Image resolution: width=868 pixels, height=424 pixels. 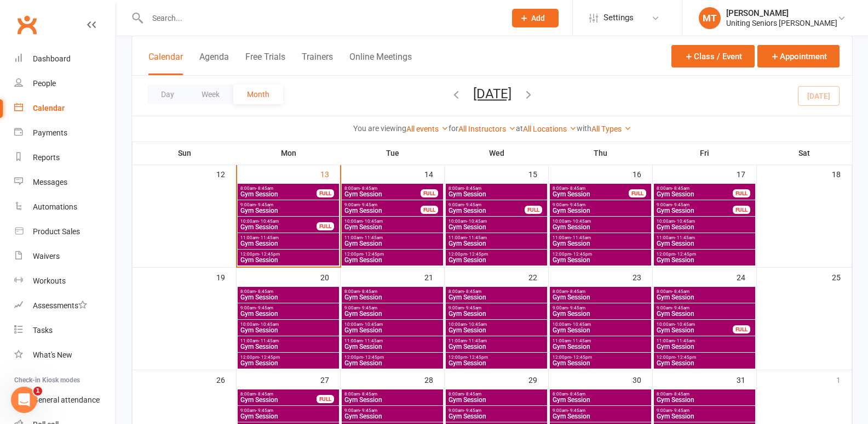 What do you see at coordinates (65, 232) in the screenshot?
I see `a: Product Sales` at bounding box center [65, 232].